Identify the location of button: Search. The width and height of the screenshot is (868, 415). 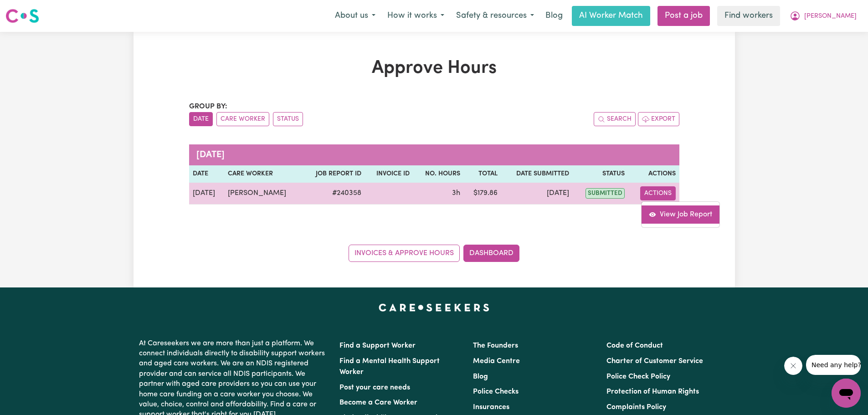
(615, 119).